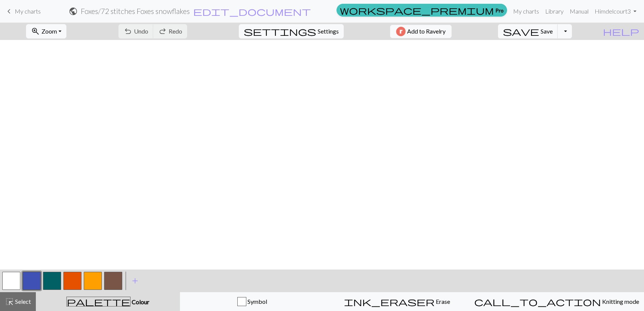 The image size is (644, 311). I want to click on button: Save, so click(528, 31).